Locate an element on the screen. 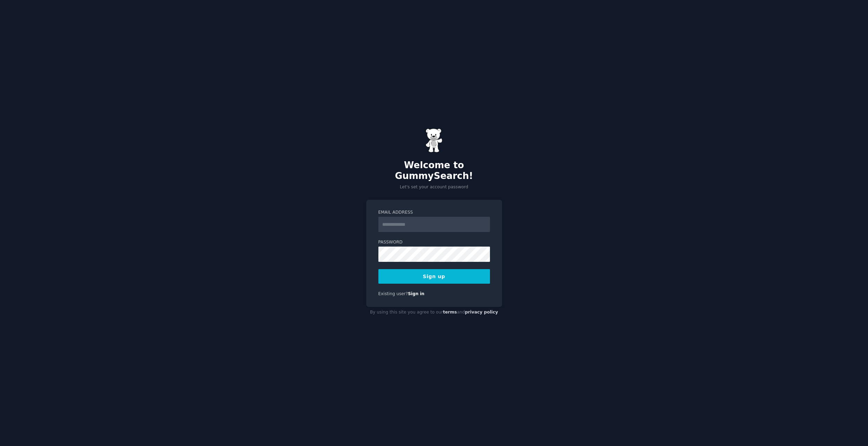 The height and width of the screenshot is (446, 868). a: terms is located at coordinates (450, 312).